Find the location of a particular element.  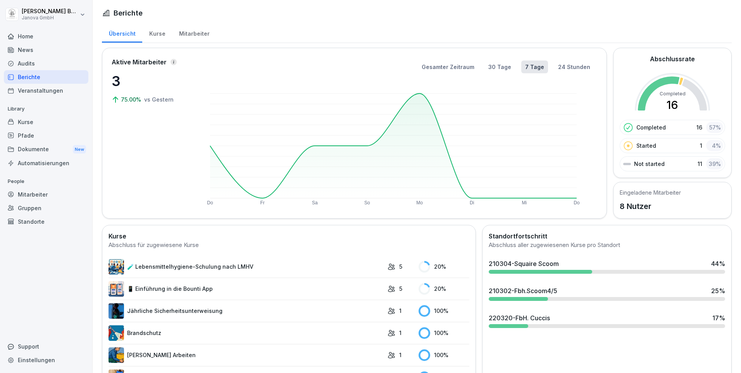

button: 30 Tage is located at coordinates (499, 67).